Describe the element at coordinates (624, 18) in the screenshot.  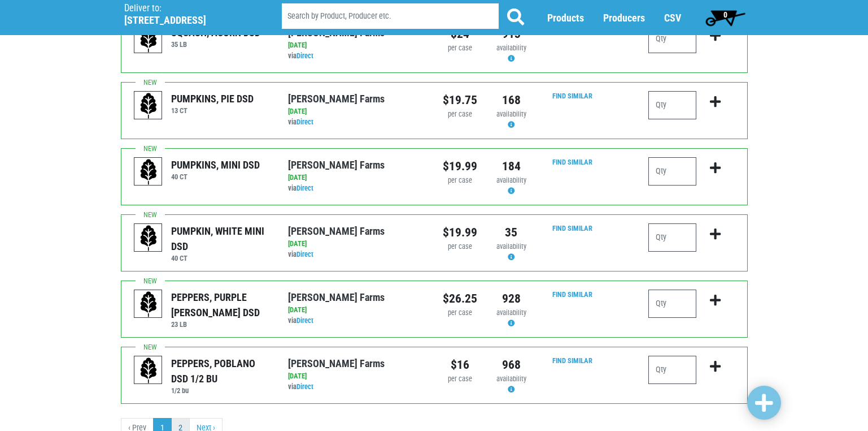
I see `a: Producers` at that location.